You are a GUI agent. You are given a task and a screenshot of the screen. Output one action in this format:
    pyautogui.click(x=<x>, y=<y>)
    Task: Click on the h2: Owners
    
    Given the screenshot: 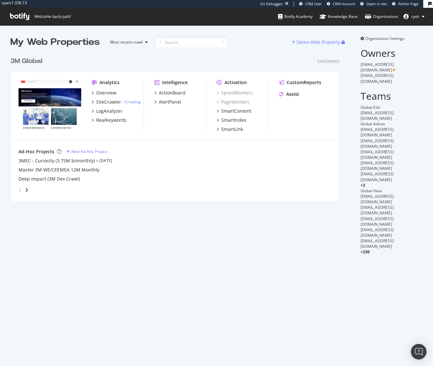 What is the action you would take?
    pyautogui.click(x=392, y=53)
    